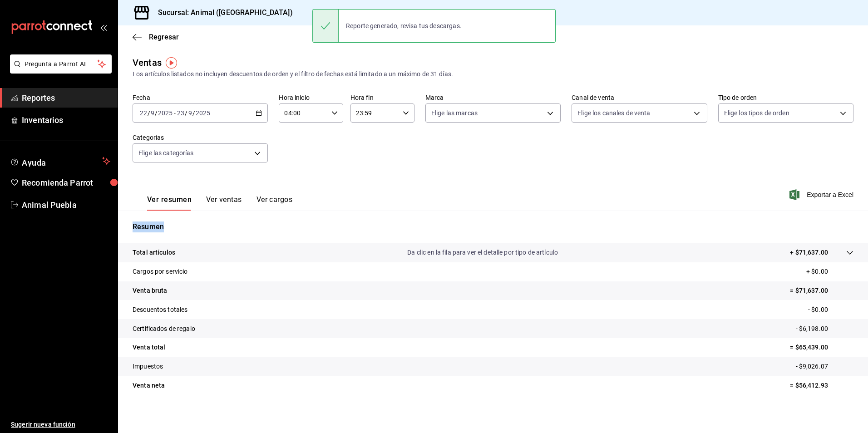 This screenshot has width=868, height=433. Describe the element at coordinates (59, 70) in the screenshot. I see `a: Pregunta a Parrot AI` at that location.